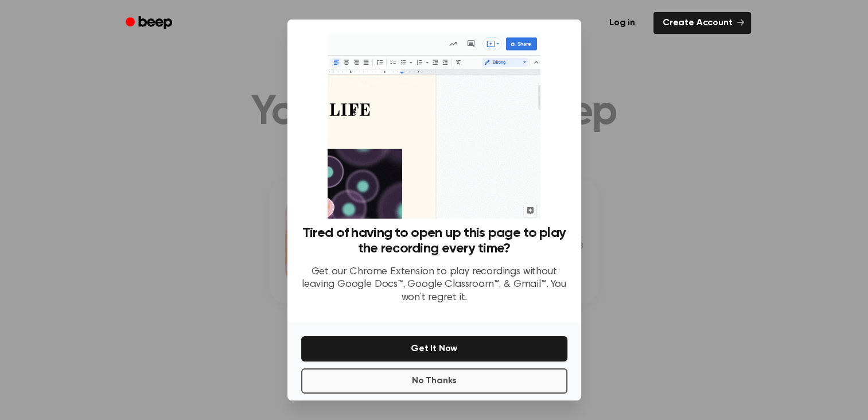 The width and height of the screenshot is (868, 420). What do you see at coordinates (622, 23) in the screenshot?
I see `a: Log in` at bounding box center [622, 23].